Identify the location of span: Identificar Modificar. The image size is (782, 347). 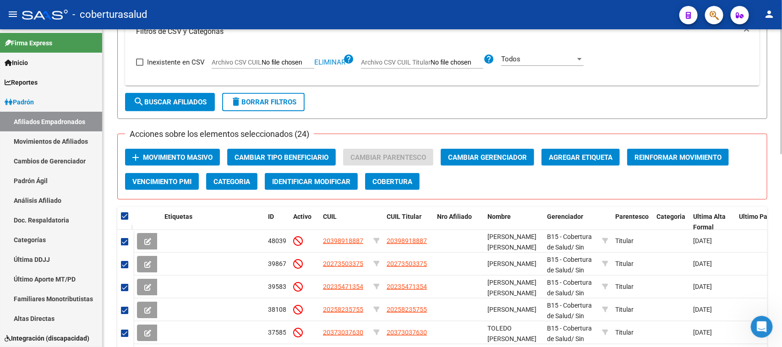
(311, 182).